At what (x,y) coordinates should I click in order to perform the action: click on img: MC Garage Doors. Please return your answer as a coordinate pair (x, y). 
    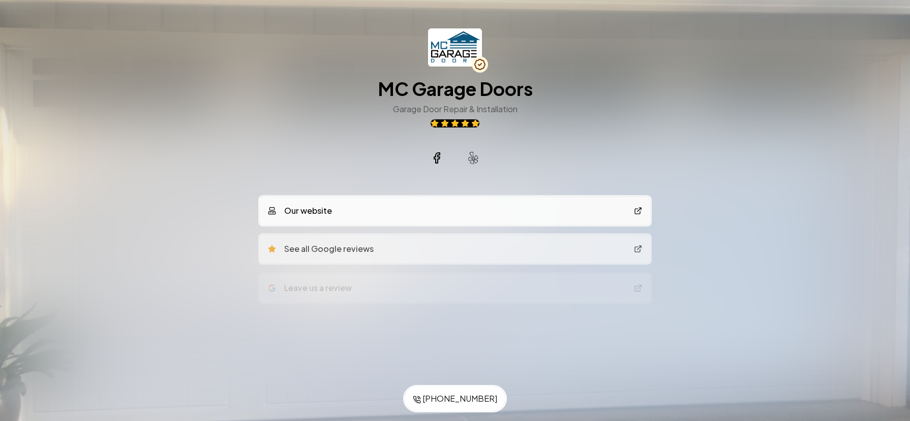
    Looking at the image, I should click on (455, 47).